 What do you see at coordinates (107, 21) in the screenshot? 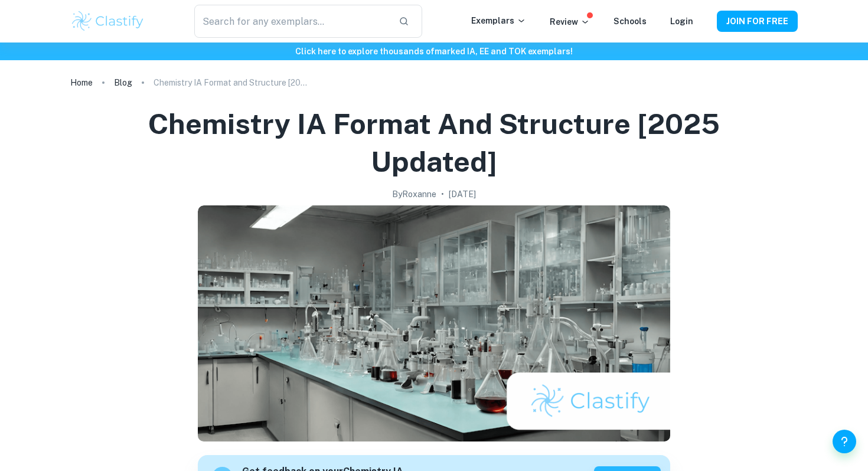
I see `a: Clastify logo` at bounding box center [107, 21].